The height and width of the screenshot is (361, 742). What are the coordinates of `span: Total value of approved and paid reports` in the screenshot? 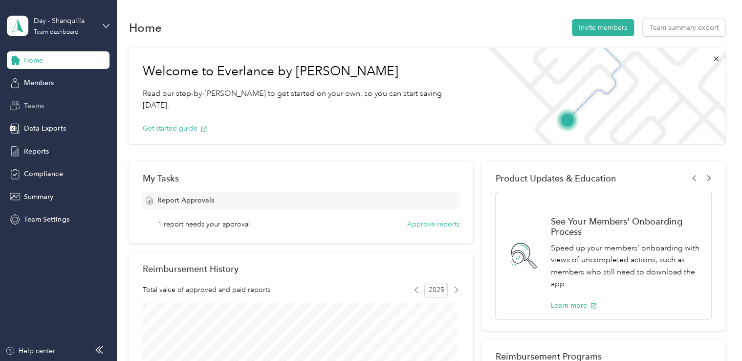 It's located at (206, 289).